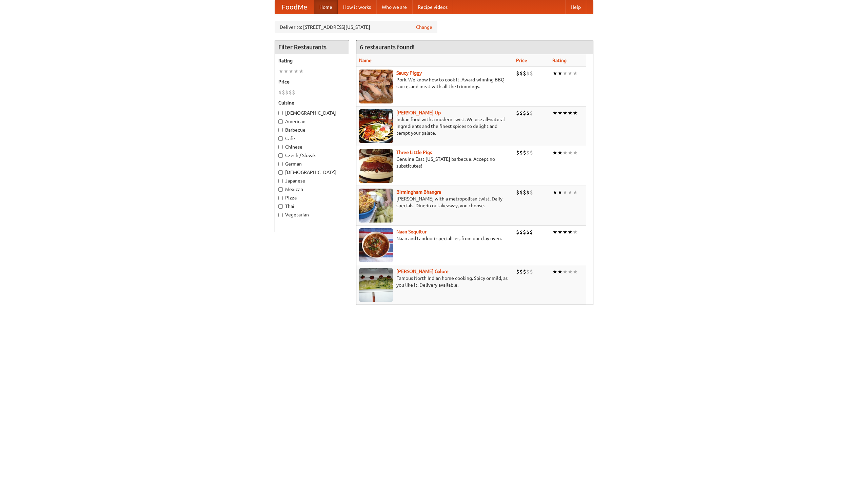  Describe the element at coordinates (376, 126) in the screenshot. I see `img: curryup.jpg` at that location.